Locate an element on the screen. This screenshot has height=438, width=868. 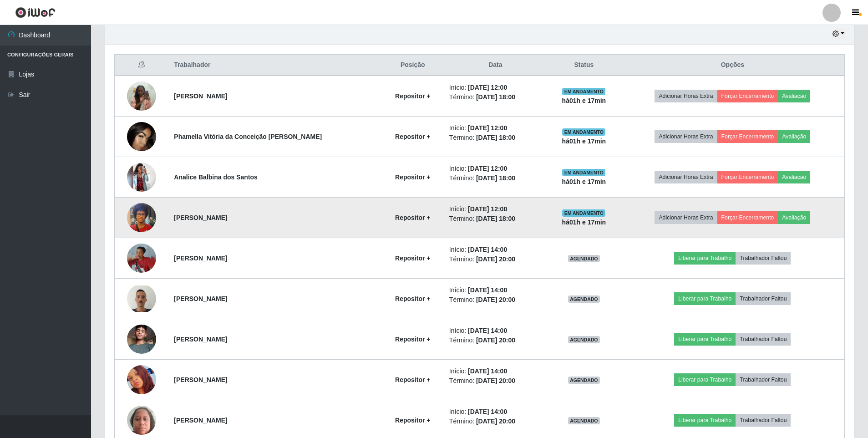
img: 1756680642155.jpeg is located at coordinates (141, 339).